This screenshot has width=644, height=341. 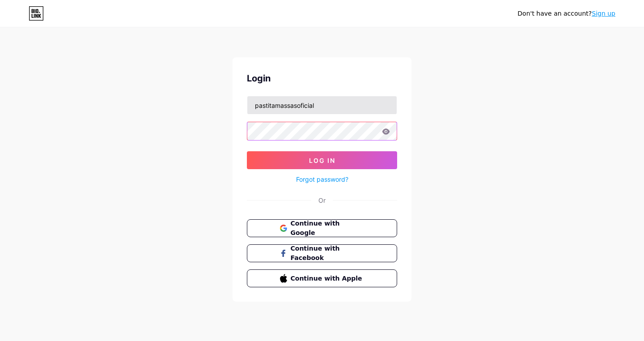 I want to click on button: Continue with Facebook, so click(x=322, y=254).